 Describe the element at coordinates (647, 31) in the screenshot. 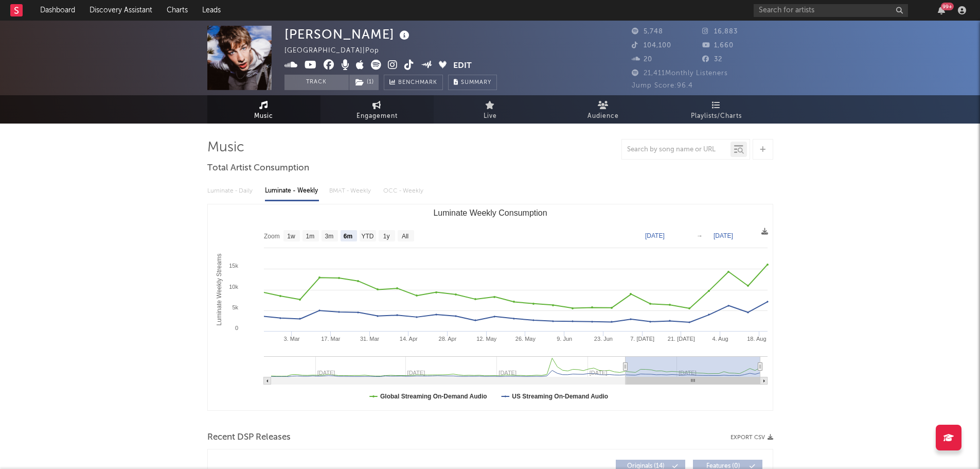

I see `span: 5,748` at that location.